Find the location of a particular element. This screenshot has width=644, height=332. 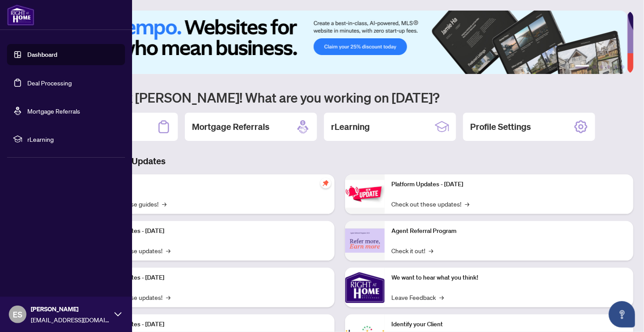

span: pushpin is located at coordinates (326, 183).